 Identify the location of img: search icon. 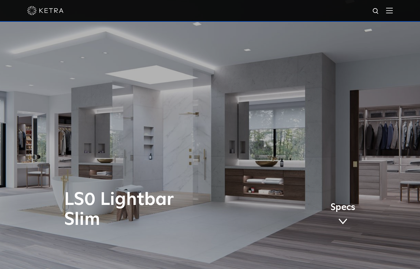
(376, 11).